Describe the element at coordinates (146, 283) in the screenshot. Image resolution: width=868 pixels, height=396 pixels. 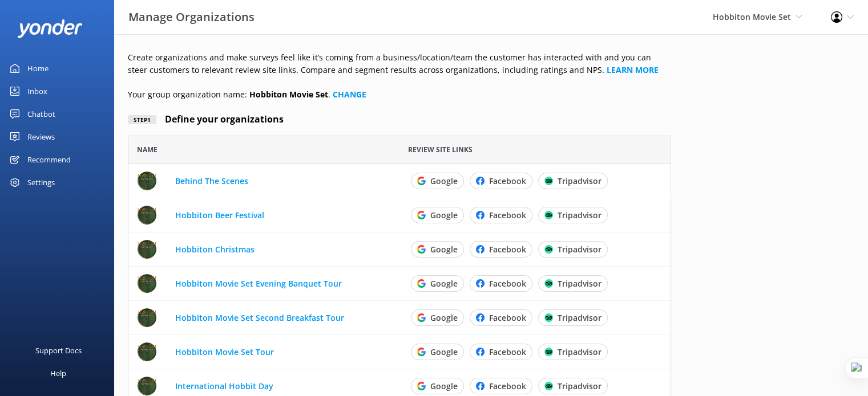
I see `img: 34-1624232121.png` at that location.